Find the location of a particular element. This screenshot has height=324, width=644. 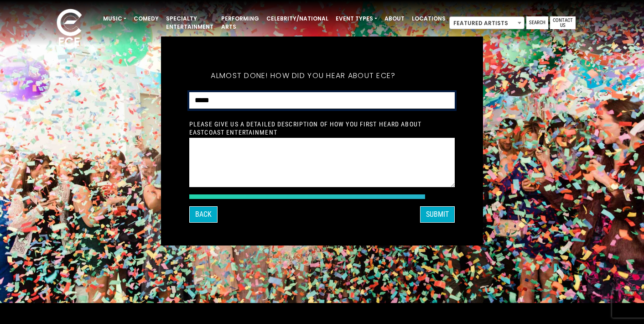

a: Contact Us is located at coordinates (563, 23).